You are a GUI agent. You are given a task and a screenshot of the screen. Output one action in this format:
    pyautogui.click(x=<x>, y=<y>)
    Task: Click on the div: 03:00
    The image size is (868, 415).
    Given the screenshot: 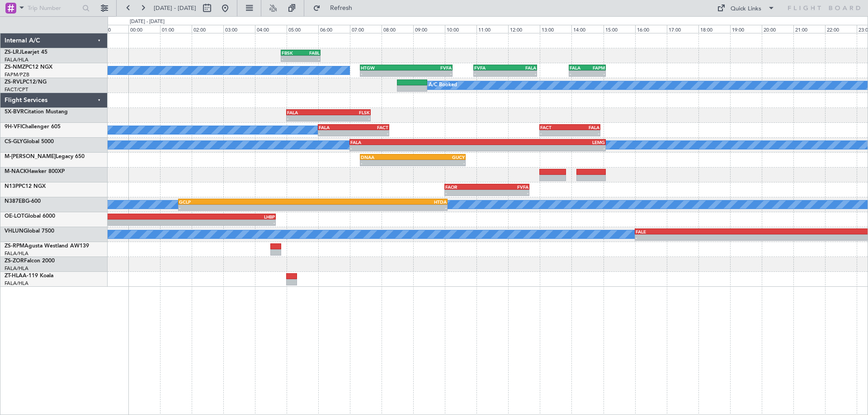 What is the action you would take?
    pyautogui.click(x=239, y=29)
    